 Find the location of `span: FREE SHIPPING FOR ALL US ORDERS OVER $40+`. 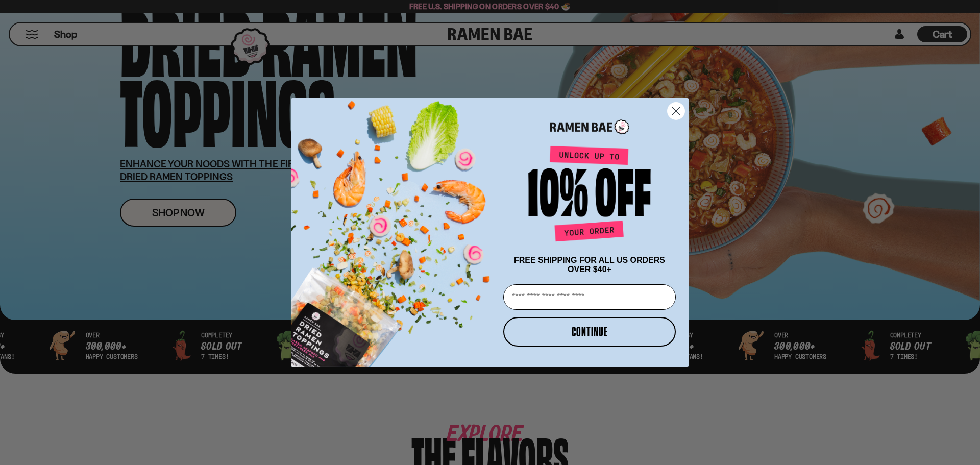

span: FREE SHIPPING FOR ALL US ORDERS OVER $40+ is located at coordinates (589, 265).